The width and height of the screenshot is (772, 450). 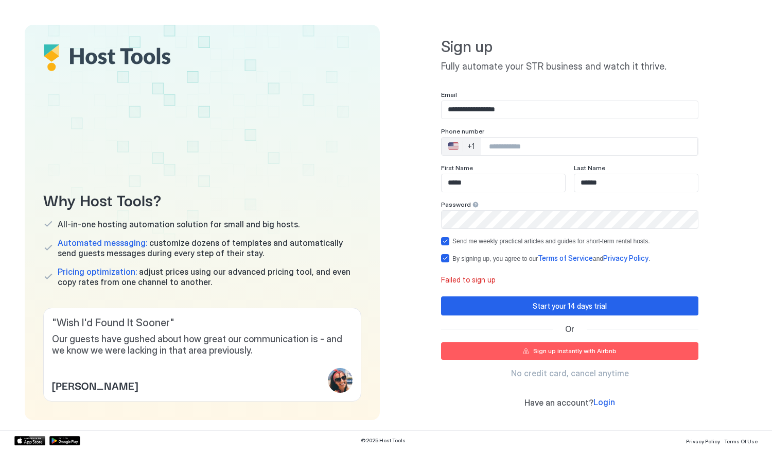 I want to click on div: +1, so click(x=471, y=146).